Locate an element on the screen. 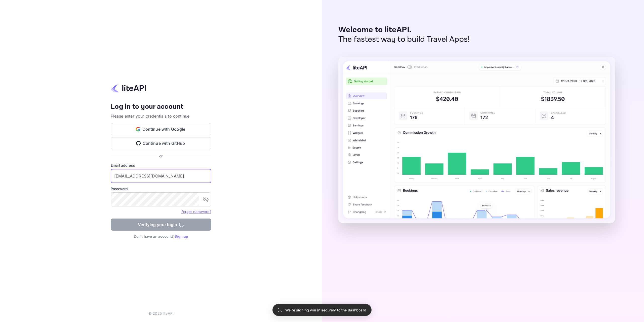 This screenshot has width=644, height=322. img: liteapi is located at coordinates (128, 88).